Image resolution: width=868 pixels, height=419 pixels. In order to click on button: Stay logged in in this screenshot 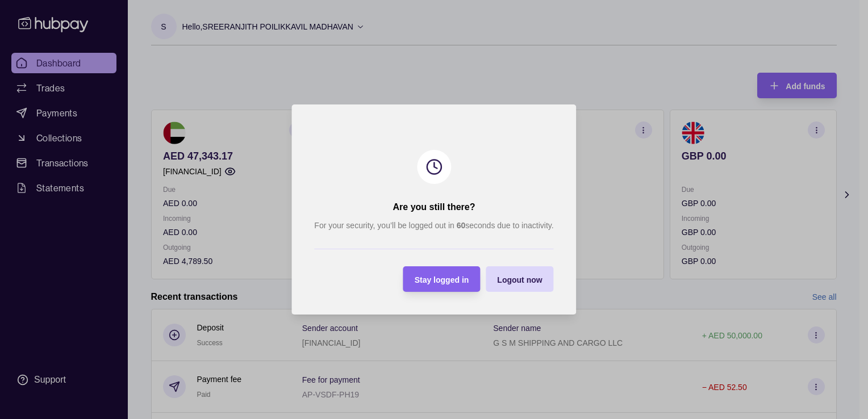, I will do `click(442, 279)`.